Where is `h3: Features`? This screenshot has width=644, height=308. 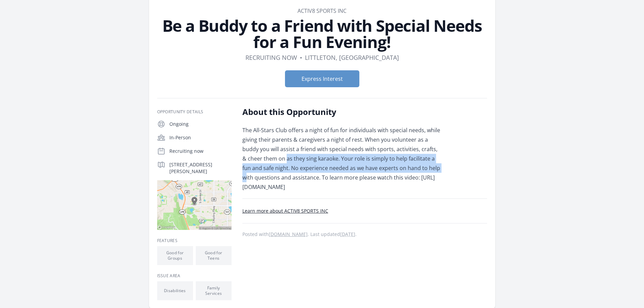 h3: Features is located at coordinates (194, 241).